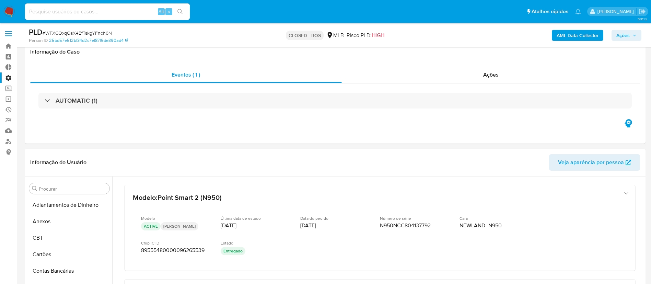  I want to click on button: AML Data Collector, so click(578, 35).